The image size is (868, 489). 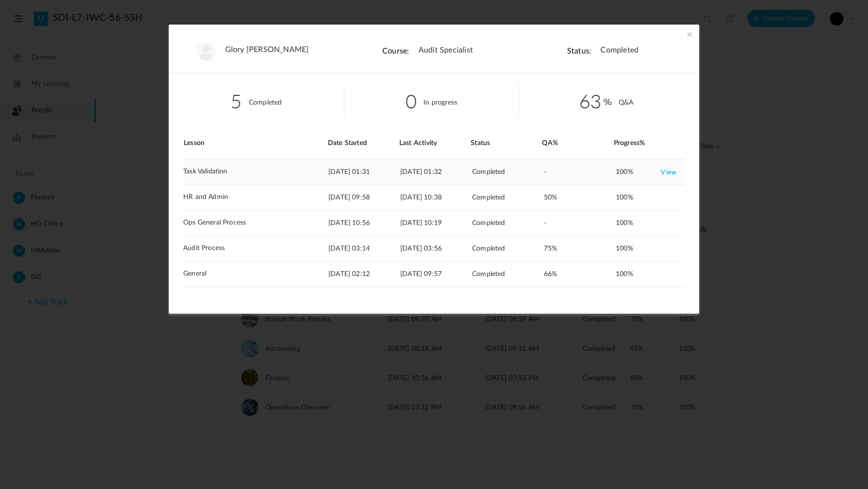 What do you see at coordinates (595, 100) in the screenshot?
I see `span: 63` at bounding box center [595, 100].